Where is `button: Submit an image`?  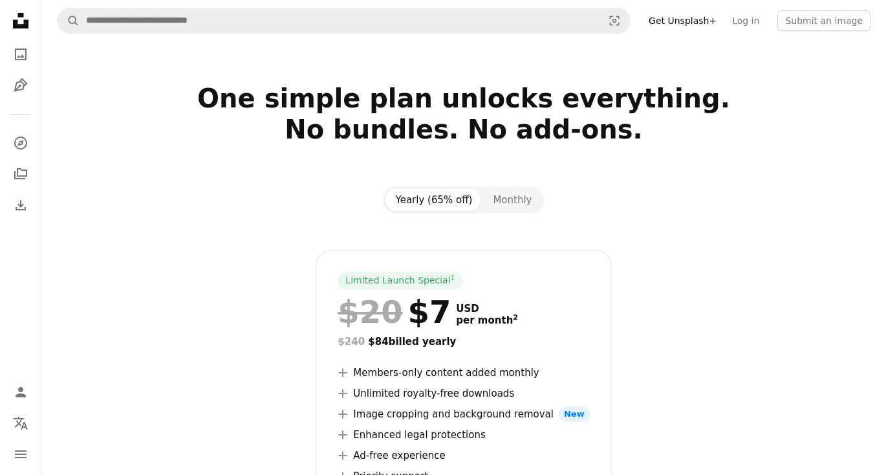 button: Submit an image is located at coordinates (824, 21).